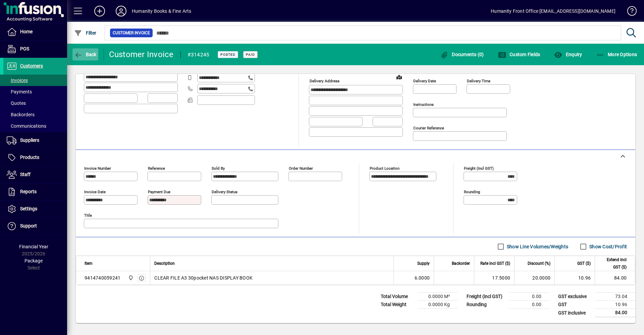 This screenshot has width=644, height=335. I want to click on a: Reports, so click(35, 191).